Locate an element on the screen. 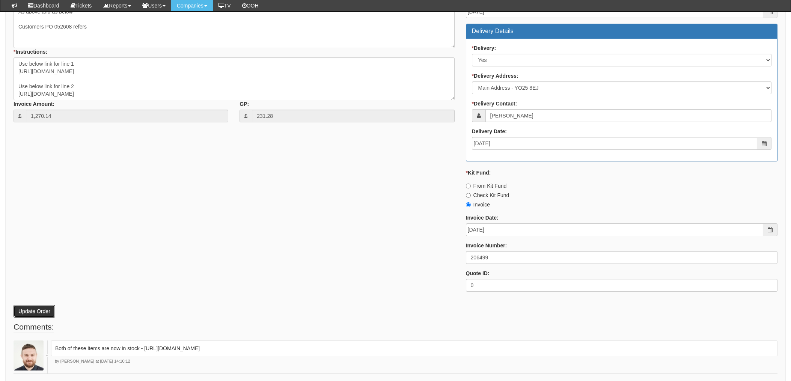  img: Brad Guiness is located at coordinates (29, 355).